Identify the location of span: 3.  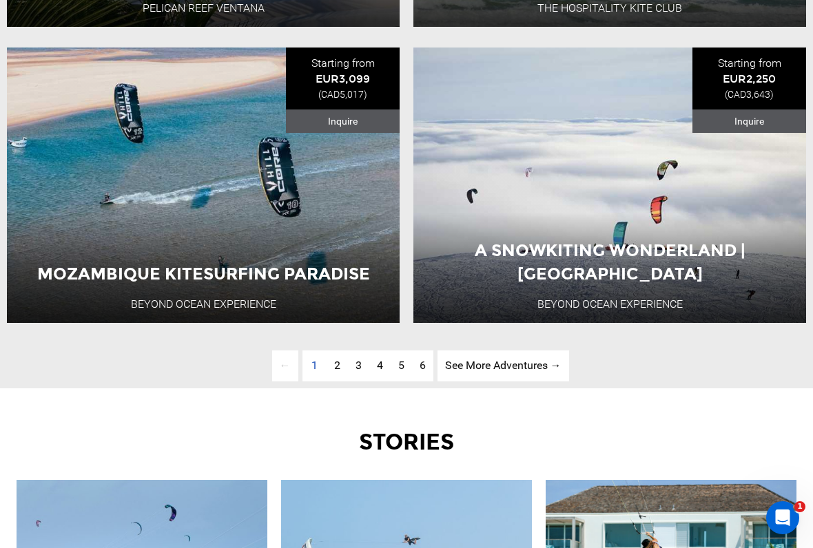
(358, 365).